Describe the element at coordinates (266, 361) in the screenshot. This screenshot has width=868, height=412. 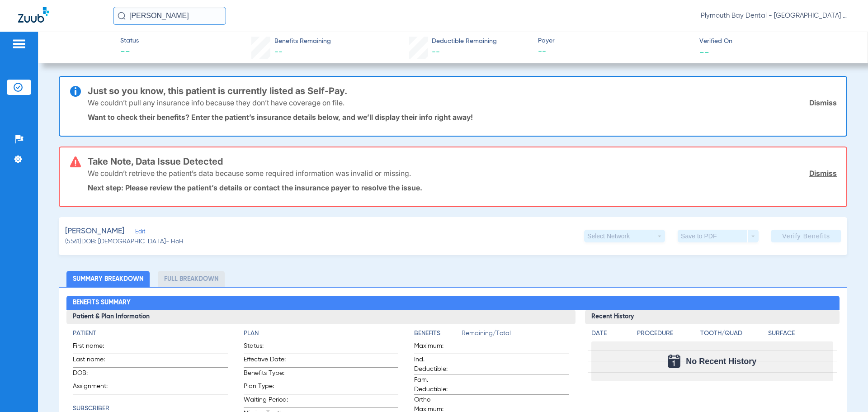
I see `span: Effective Date:` at that location.